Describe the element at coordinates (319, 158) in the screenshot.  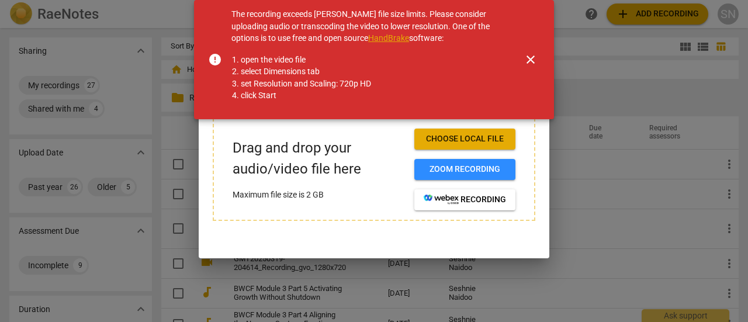
I see `p: Drag and drop your audio/video file here` at that location.